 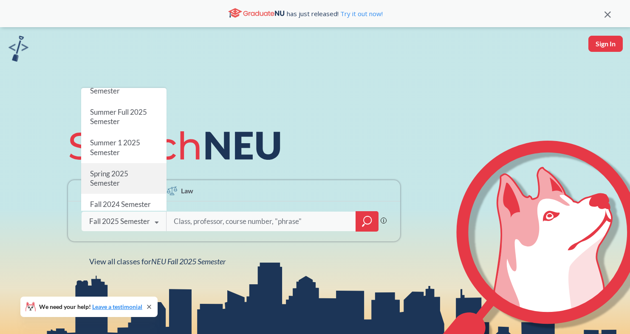 I want to click on button: Sign In, so click(x=606, y=44).